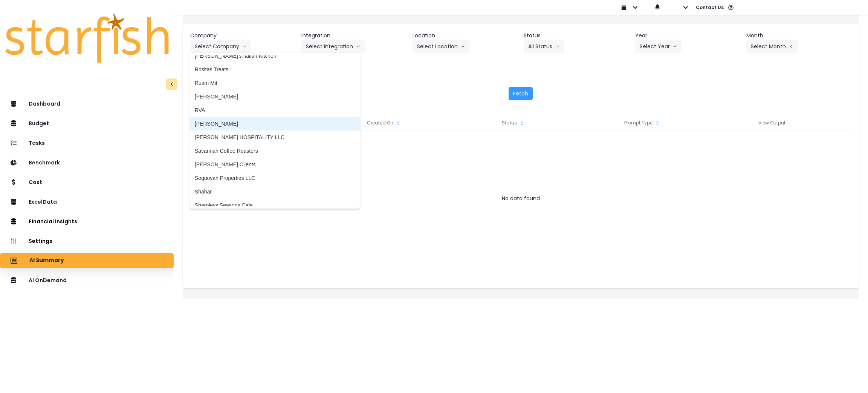  I want to click on span: Ruam Mit, so click(275, 83).